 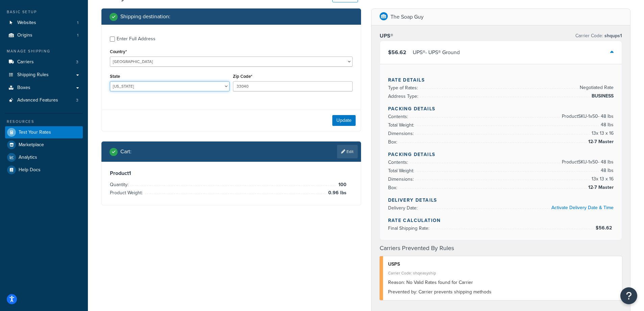 I want to click on span: shqups1, so click(x=612, y=35).